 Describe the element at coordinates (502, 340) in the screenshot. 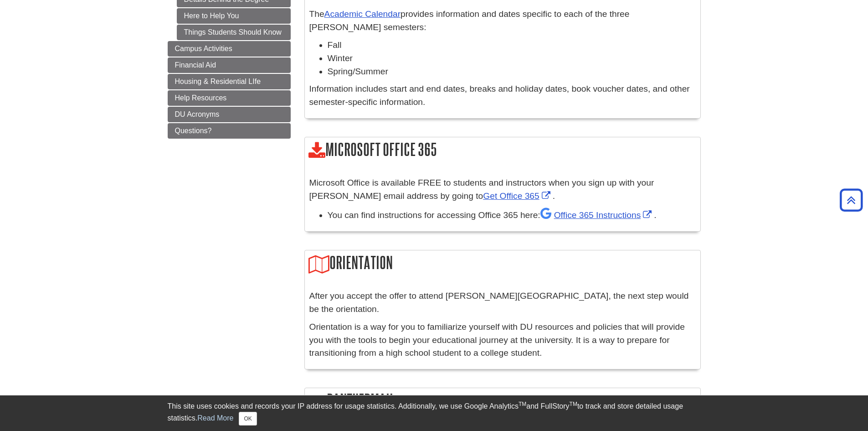

I see `p: Orientation is a way for you to familiarize yourself with DU resources and policies that will pro...` at that location.